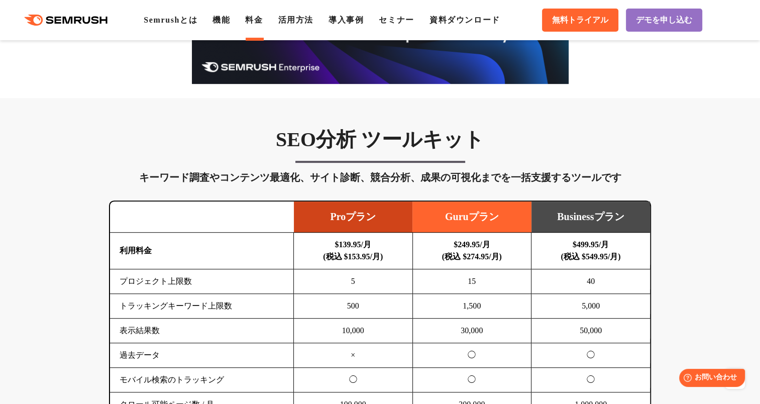  I want to click on a: 料金, so click(254, 20).